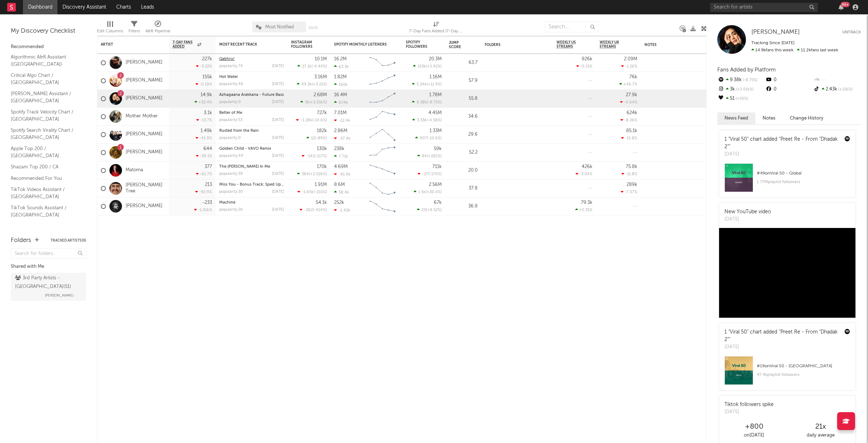  Describe the element at coordinates (583, 174) in the screenshot. I see `div: -3.04 %` at that location.